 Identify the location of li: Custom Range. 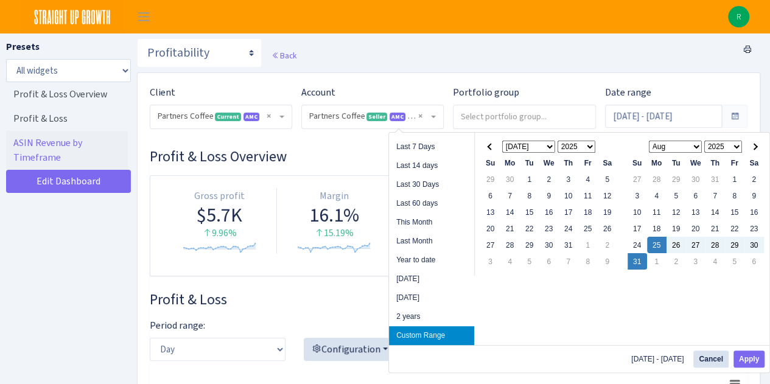
(431, 335).